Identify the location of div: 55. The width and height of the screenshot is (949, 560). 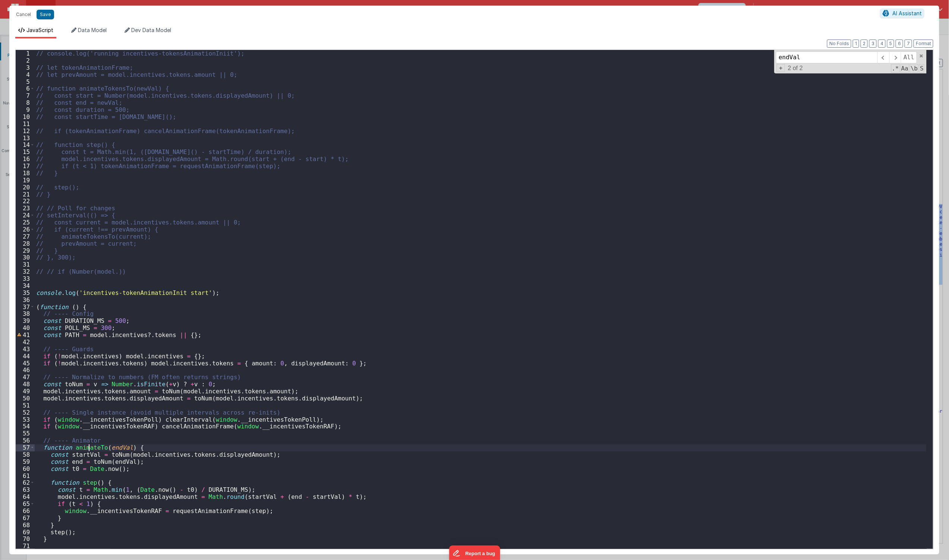
(25, 434).